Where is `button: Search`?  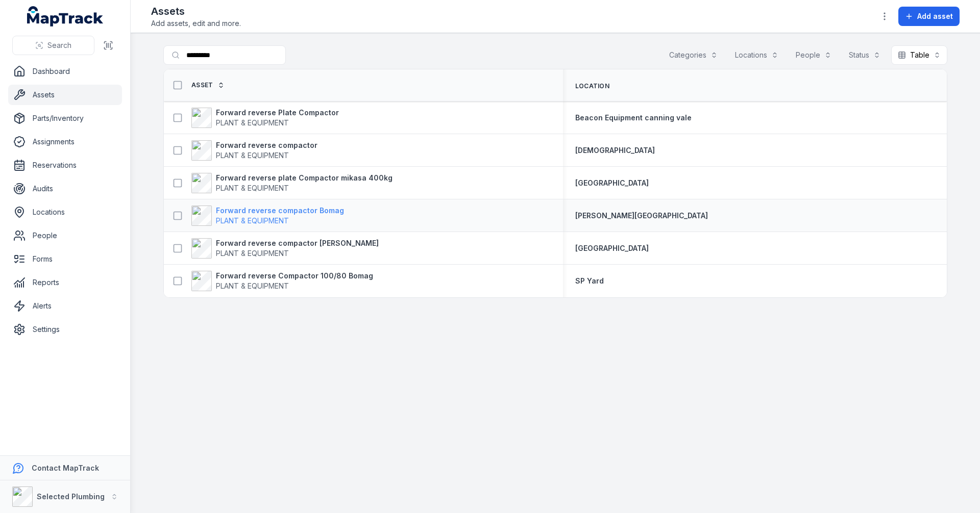
button: Search is located at coordinates (53, 45).